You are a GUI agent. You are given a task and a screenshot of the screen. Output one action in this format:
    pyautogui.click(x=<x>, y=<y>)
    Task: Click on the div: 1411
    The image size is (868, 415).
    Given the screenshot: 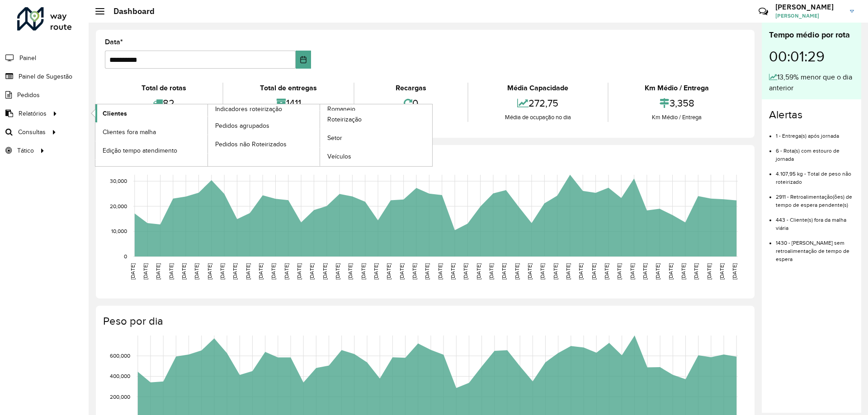 What is the action you would take?
    pyautogui.click(x=288, y=103)
    